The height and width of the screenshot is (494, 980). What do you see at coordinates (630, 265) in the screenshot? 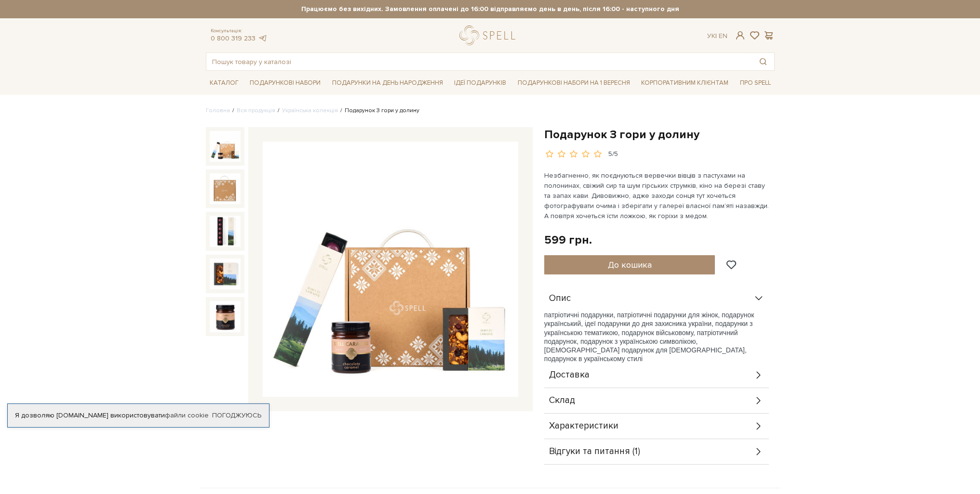
I see `span: До кошика` at bounding box center [630, 265].